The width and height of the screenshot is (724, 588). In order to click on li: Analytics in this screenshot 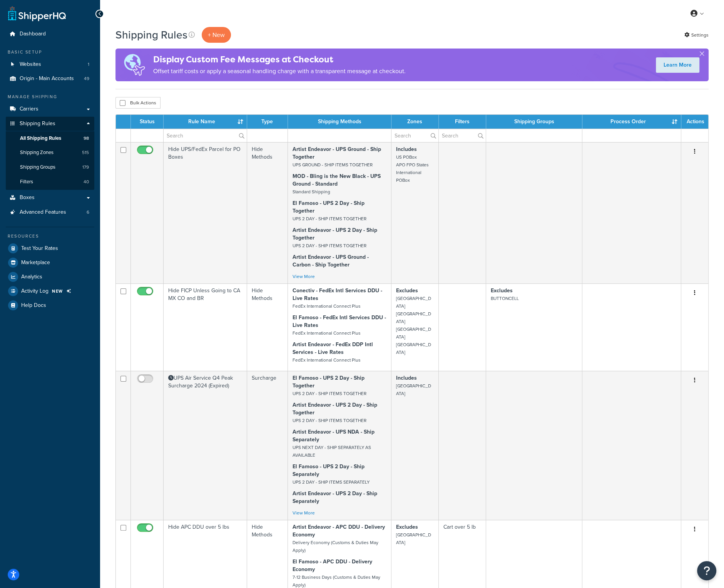, I will do `click(50, 277)`.